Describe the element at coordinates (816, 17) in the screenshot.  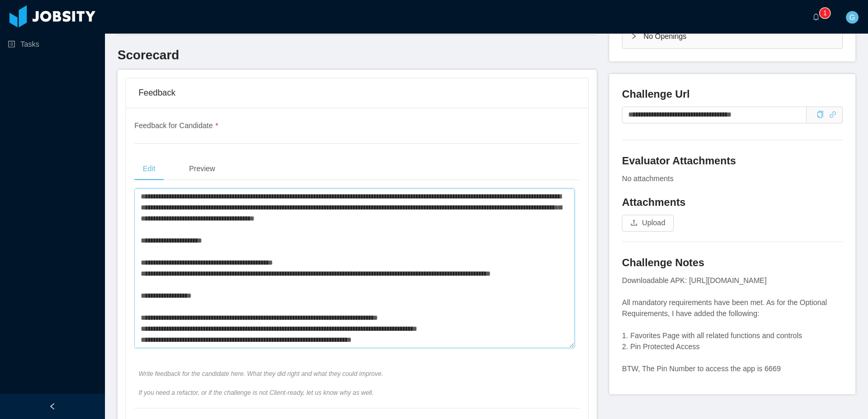
I see `i: icon: bell` at that location.